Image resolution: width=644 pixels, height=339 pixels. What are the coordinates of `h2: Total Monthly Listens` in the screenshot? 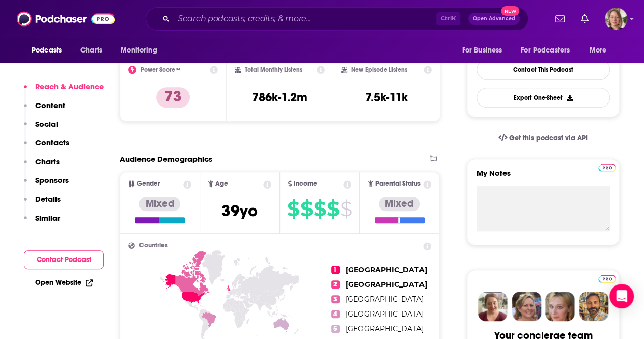 It's located at (274, 69).